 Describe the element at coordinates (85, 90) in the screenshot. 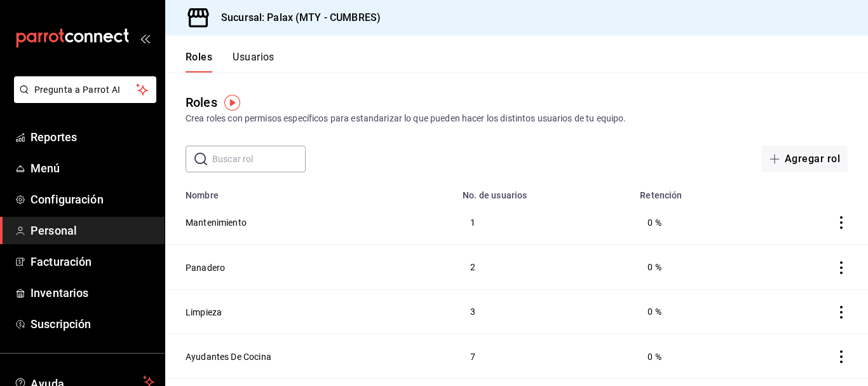

I see `span: Pregunta a Parrot AI` at that location.